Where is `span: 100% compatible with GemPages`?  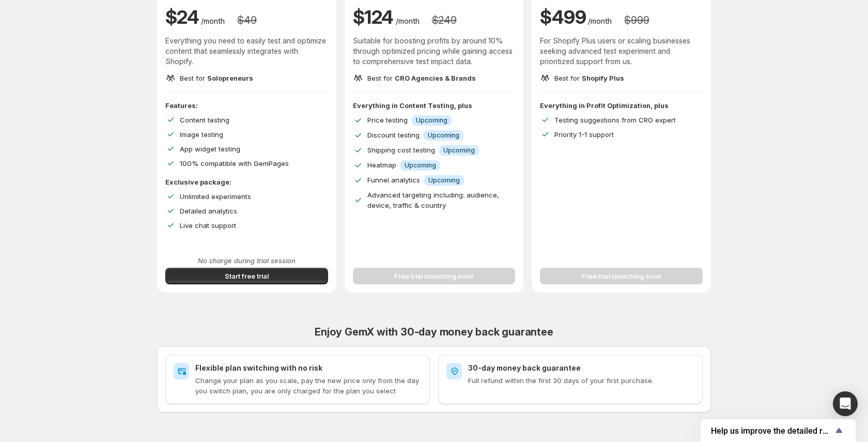
span: 100% compatible with GemPages is located at coordinates (234, 163).